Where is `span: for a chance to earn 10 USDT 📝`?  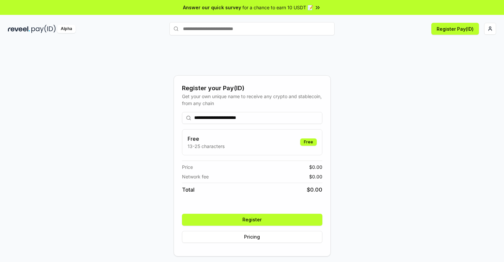 span: for a chance to earn 10 USDT 📝 is located at coordinates (278, 7).